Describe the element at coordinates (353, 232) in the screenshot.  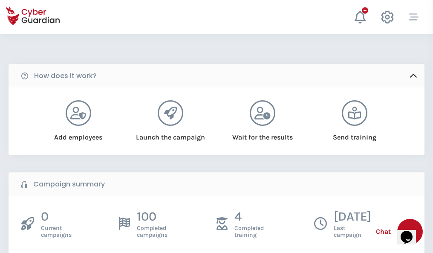
I see `span: Last campaign` at that location.